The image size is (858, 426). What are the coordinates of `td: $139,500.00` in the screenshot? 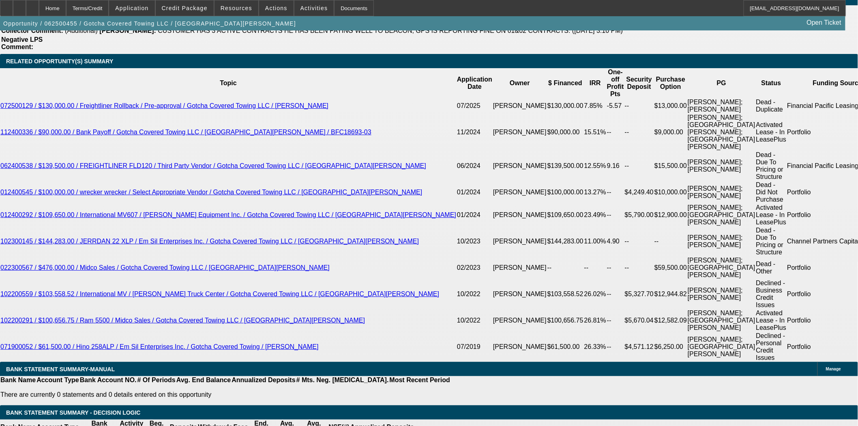 It's located at (565, 166).